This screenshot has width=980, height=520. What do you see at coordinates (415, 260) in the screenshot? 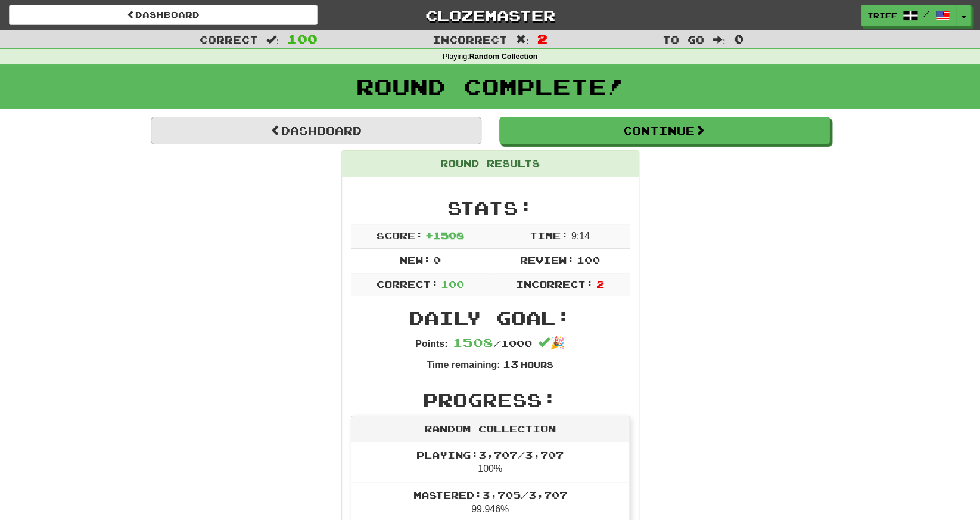
I see `span: New:` at bounding box center [415, 260].